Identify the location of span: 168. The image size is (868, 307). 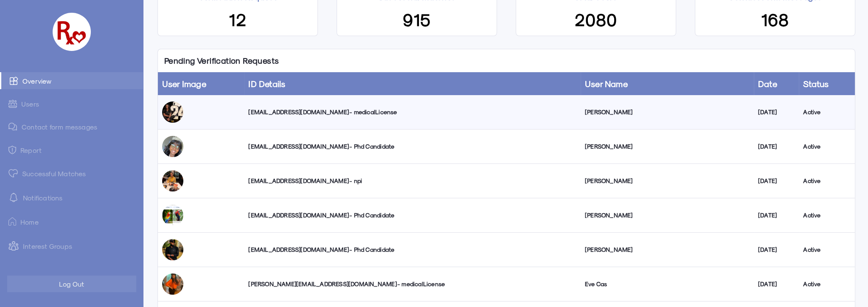
(775, 19).